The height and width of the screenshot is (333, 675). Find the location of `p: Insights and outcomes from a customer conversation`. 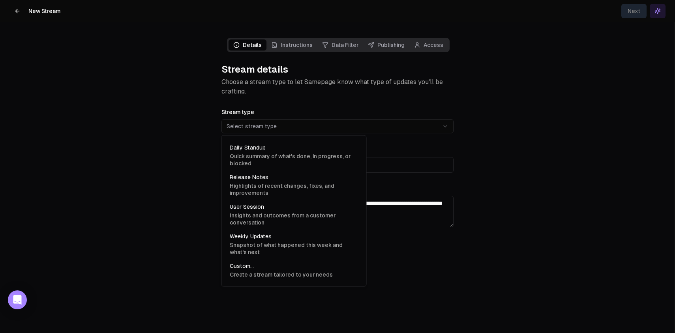

p: Insights and outcomes from a customer conversation is located at coordinates (294, 219).